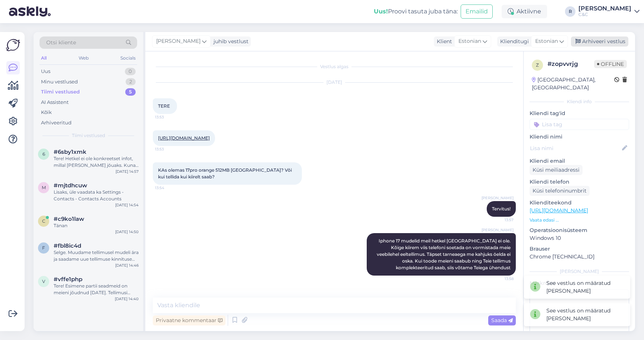  What do you see at coordinates (69, 219) in the screenshot?
I see `span: #c9ko1law` at bounding box center [69, 219].